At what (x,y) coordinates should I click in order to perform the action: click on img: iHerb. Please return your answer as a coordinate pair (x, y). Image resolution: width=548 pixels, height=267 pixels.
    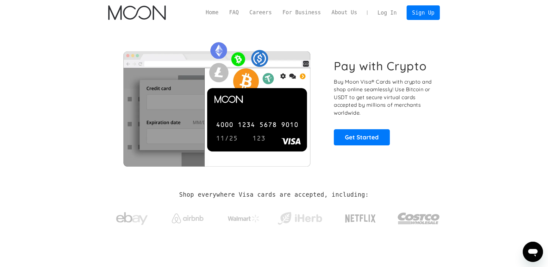
    Looking at the image, I should click on (300, 218).